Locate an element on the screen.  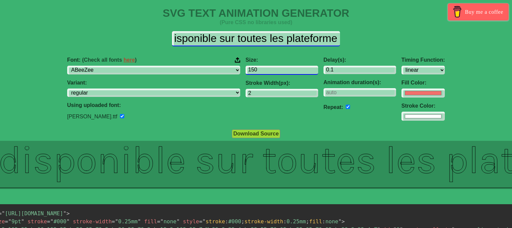
input: 0.1s is located at coordinates (360, 70).